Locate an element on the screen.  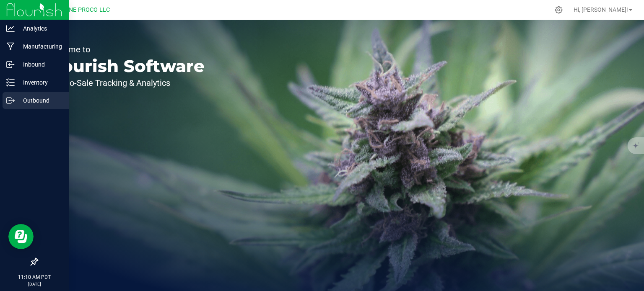
inline-svg: Inventory is located at coordinates (10, 83).